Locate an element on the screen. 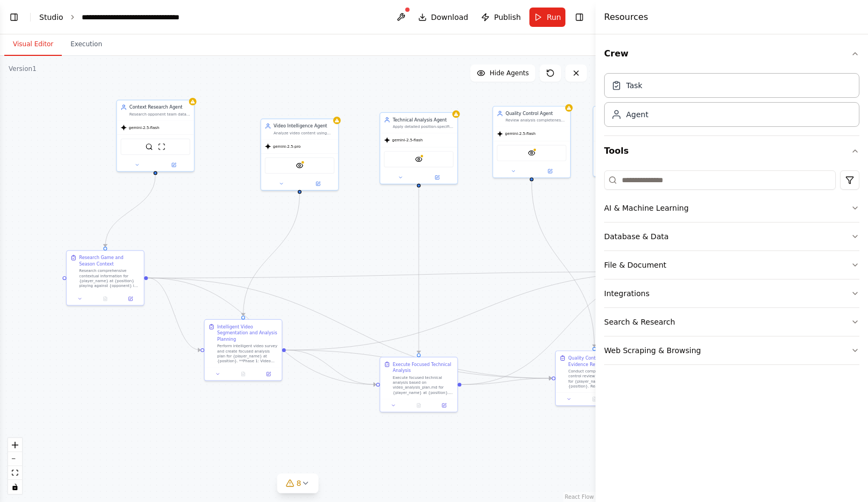 This screenshot has width=868, height=502. div: Analyze video content using advanced AI to identify key plays, segments, and moments for {player_... is located at coordinates (304, 133).